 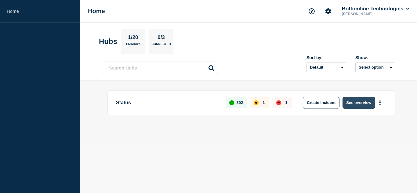 I want to click on p: Primary, so click(x=133, y=45).